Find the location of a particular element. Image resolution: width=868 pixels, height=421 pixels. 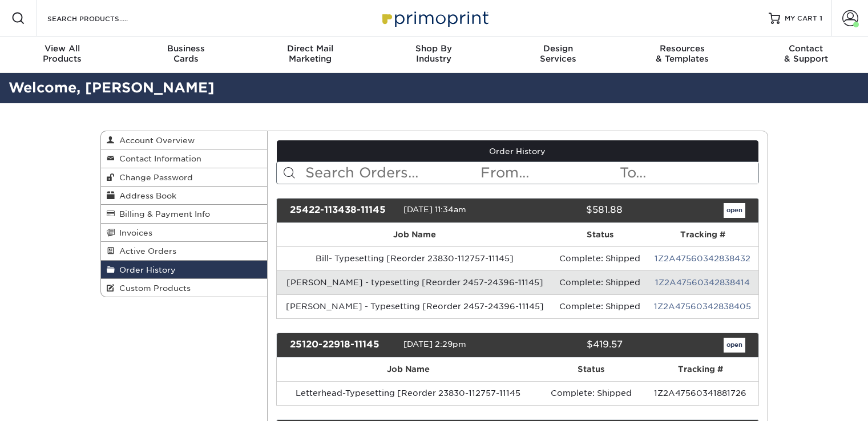

span: Design is located at coordinates (557, 48).